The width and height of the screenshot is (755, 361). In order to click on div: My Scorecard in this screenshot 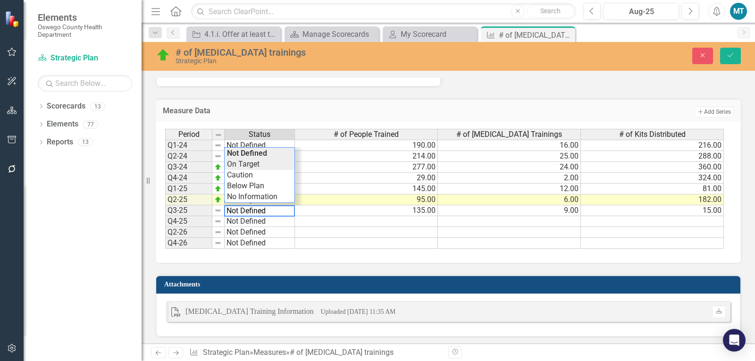, I will do `click(437, 34)`.